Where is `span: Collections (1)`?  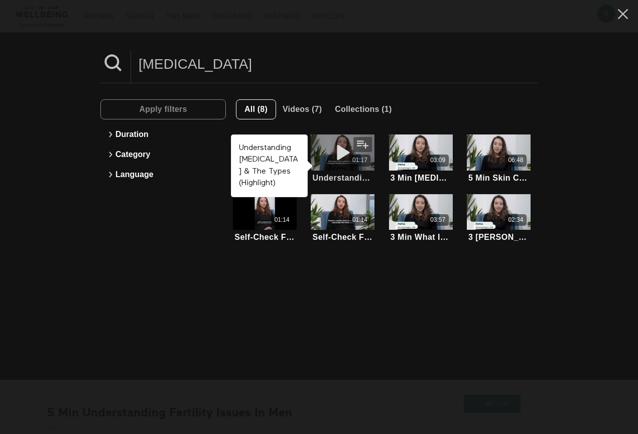
span: Collections (1) is located at coordinates (363, 109).